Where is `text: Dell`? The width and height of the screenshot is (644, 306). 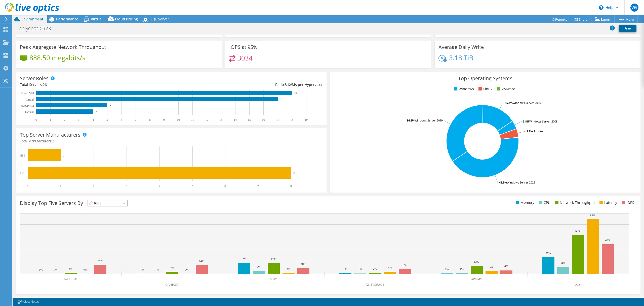 text: Dell is located at coordinates (23, 173).